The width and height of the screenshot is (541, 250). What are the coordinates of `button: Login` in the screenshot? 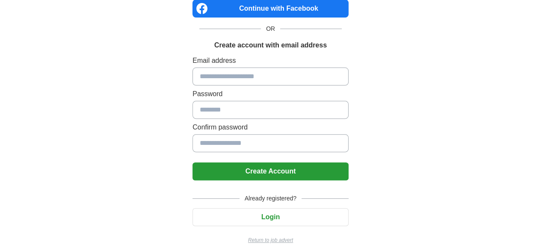 It's located at (270, 217).